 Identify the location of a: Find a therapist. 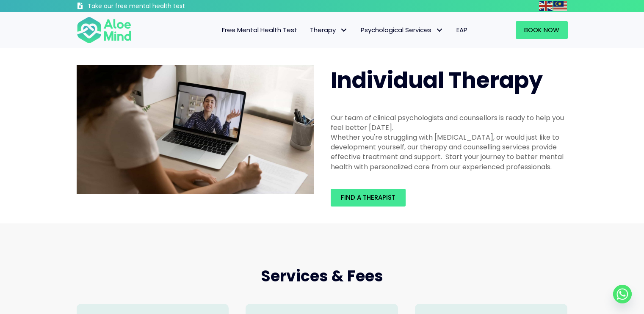
(368, 198).